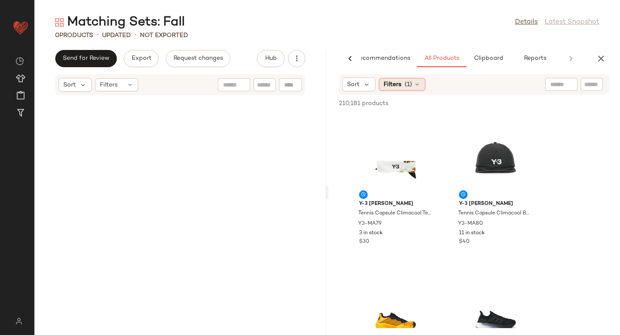 This screenshot has width=620, height=335. I want to click on span: $40, so click(464, 242).